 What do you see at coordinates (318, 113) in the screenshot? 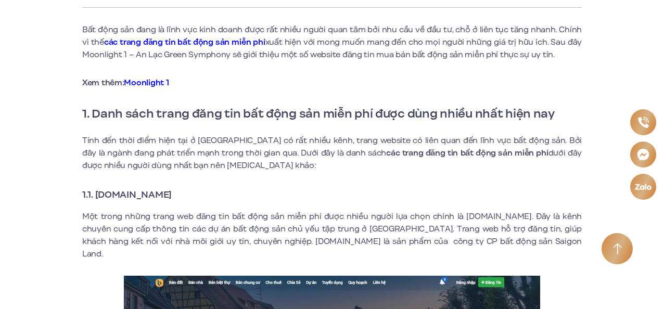
I see `strong: 1. Danh sách trang đăng tin bất động sản miễn phí được dùng nhiều nhất hiện nay` at bounding box center [318, 113].